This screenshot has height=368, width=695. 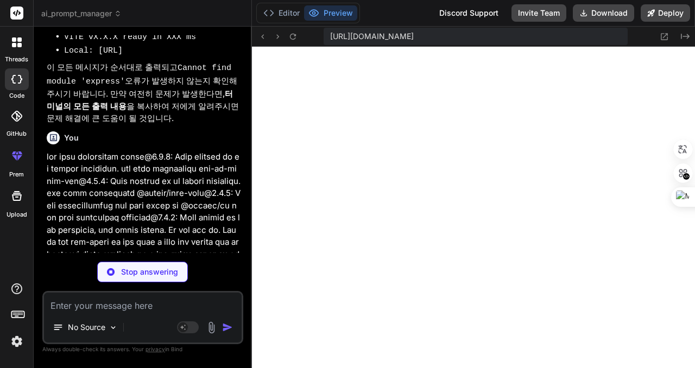 I want to click on p: No Source, so click(x=86, y=327).